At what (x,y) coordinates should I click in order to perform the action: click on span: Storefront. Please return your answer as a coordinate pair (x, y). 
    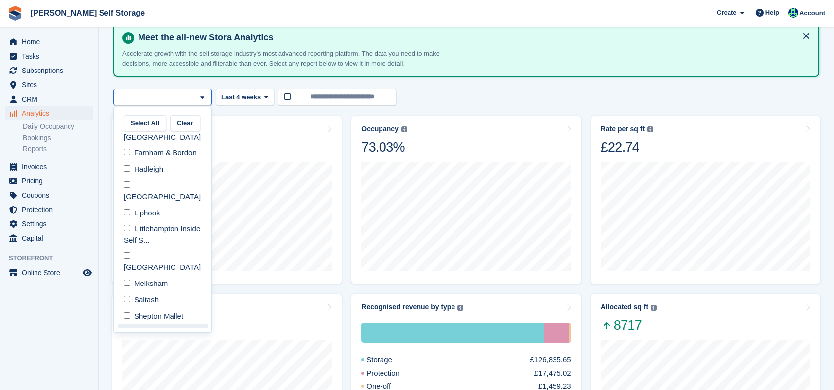
    Looking at the image, I should click on (53, 258).